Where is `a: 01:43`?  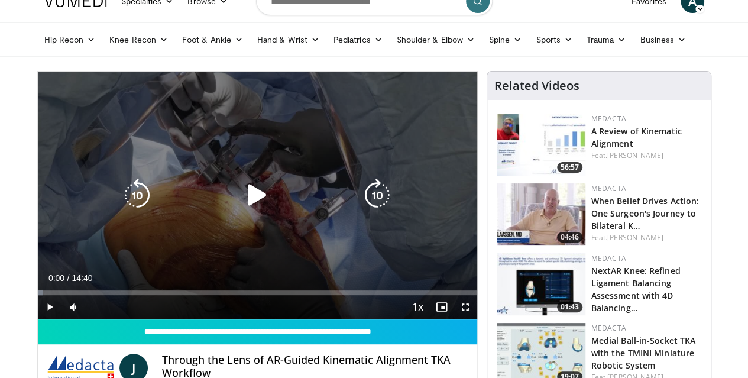 a: 01:43 is located at coordinates (541, 284).